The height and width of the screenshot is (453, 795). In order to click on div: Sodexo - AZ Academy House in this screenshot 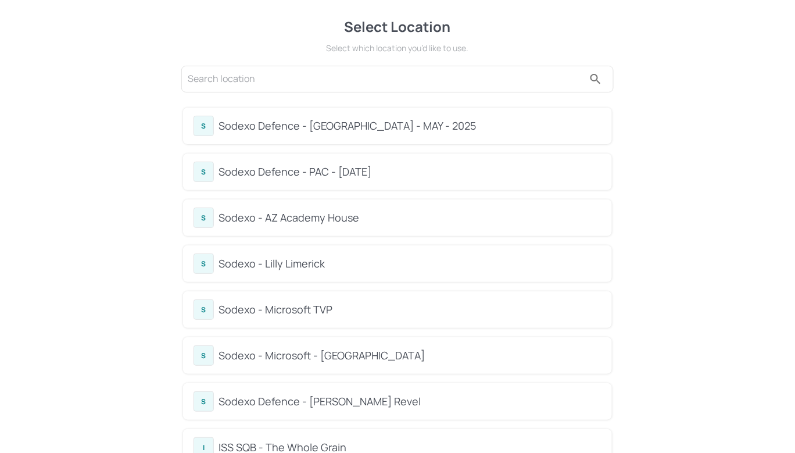, I will do `click(410, 217)`.